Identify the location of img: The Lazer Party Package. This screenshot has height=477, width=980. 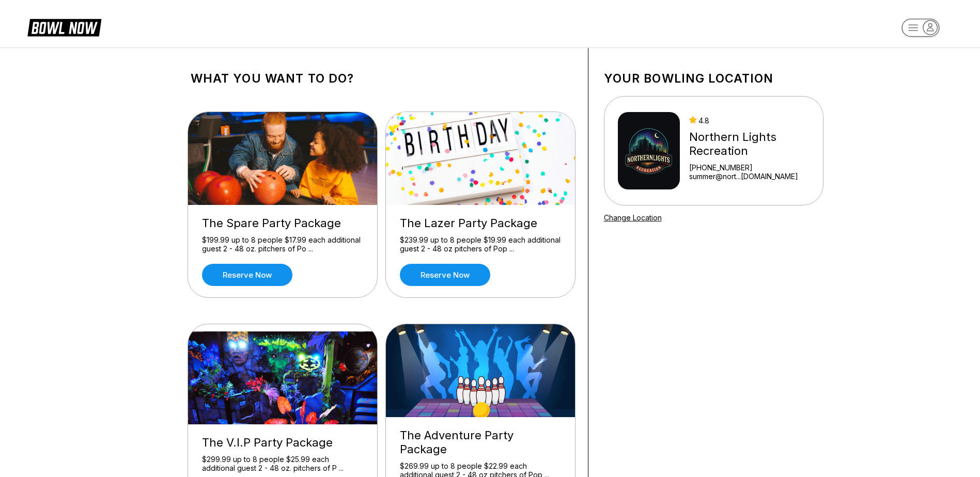
(481, 159).